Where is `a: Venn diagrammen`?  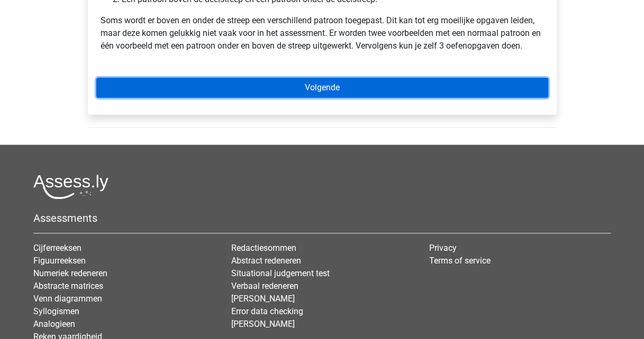
a: Venn diagrammen is located at coordinates (68, 298).